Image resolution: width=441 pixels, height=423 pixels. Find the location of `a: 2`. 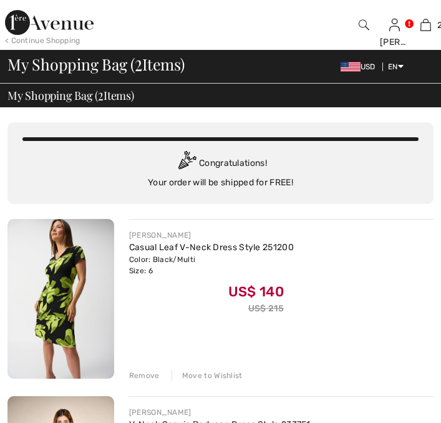

a: 2 is located at coordinates (425, 25).